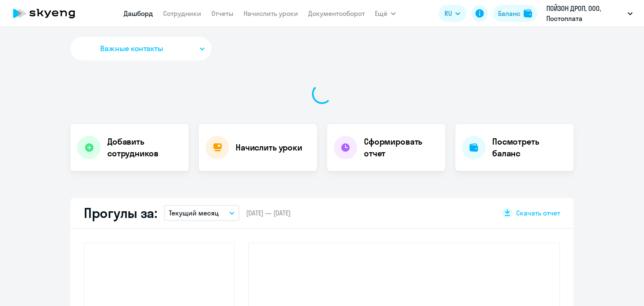  What do you see at coordinates (271, 13) in the screenshot?
I see `a: Начислить уроки` at bounding box center [271, 13].